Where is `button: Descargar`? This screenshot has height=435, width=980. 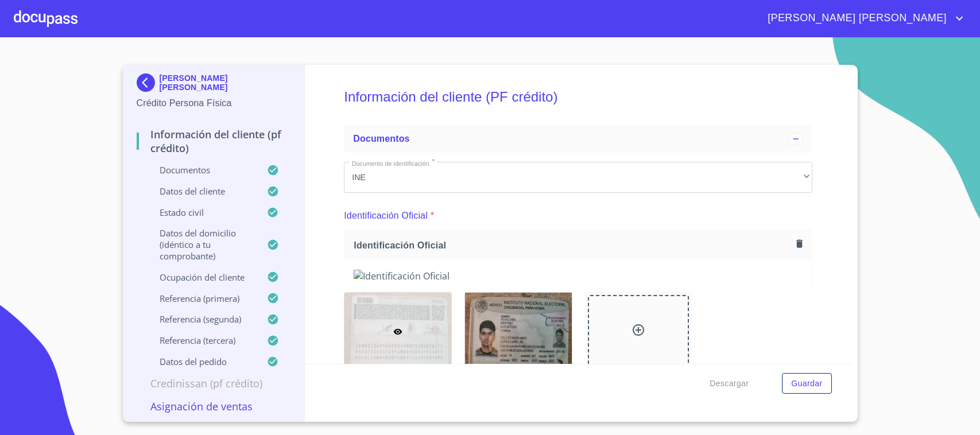
button: Descargar is located at coordinates (729, 383).